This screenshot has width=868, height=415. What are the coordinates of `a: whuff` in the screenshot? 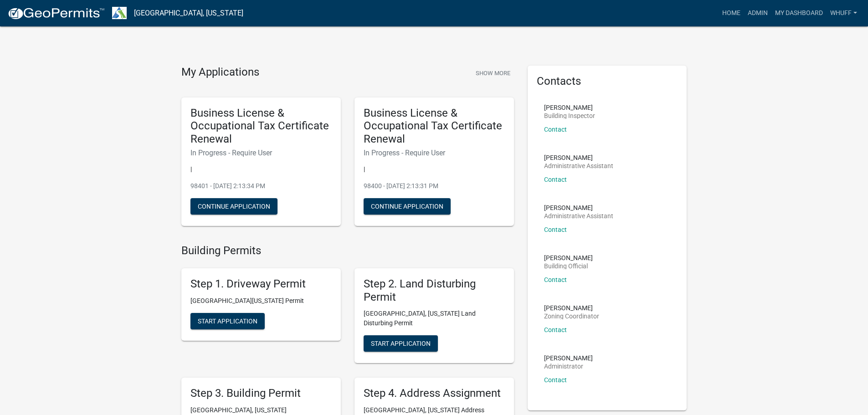 It's located at (844, 13).